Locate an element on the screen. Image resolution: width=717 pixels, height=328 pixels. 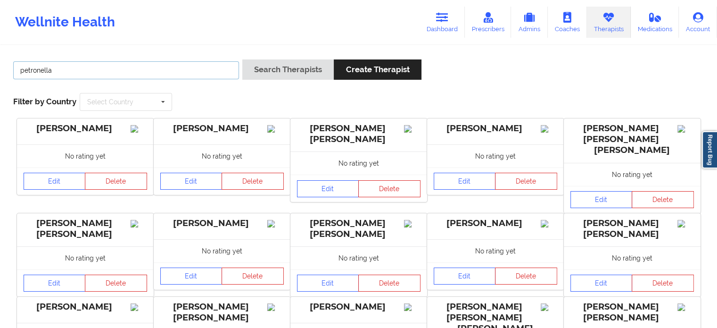
div: Select Country is located at coordinates (110, 102).